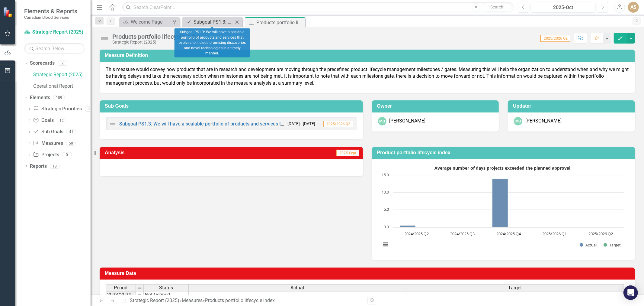  I want to click on a: Reports, so click(39, 166).